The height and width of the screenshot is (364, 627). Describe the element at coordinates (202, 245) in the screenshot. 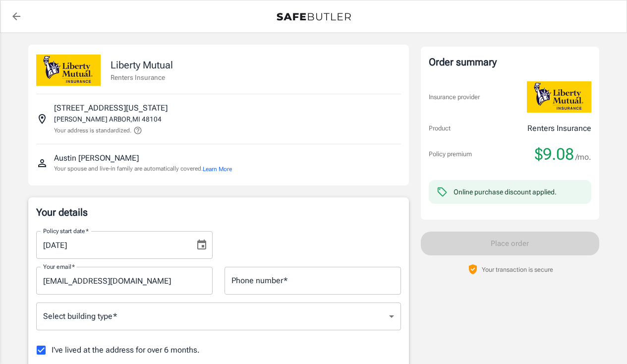

I see `button: Choose date, selected date is Aug 13, 2025` at that location.